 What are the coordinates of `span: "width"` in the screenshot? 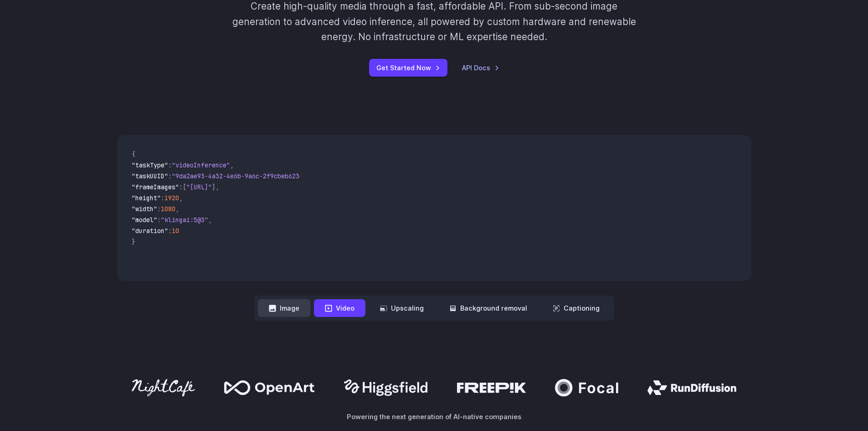 It's located at (144, 209).